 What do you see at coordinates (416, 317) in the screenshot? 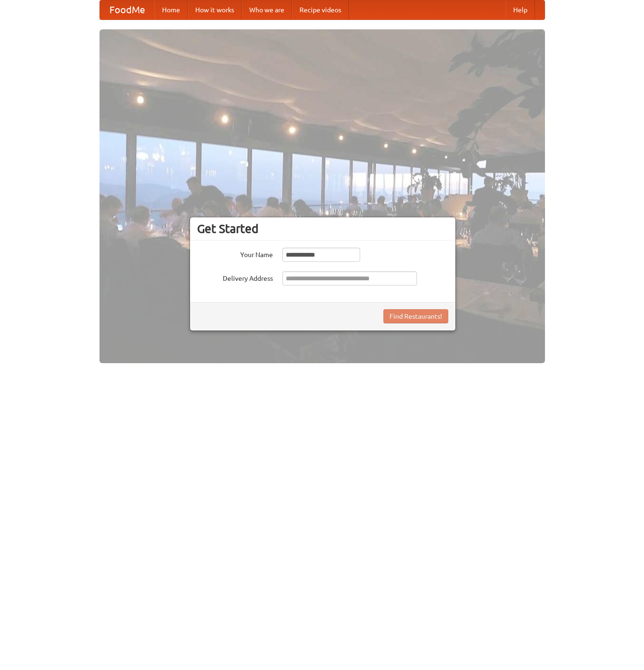
I see `button: Find Restaurants!` at bounding box center [416, 317].